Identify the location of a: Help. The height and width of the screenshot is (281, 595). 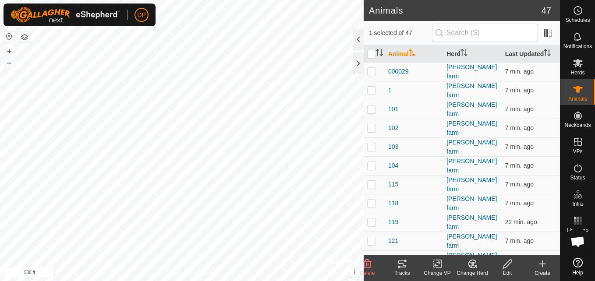
(578, 267).